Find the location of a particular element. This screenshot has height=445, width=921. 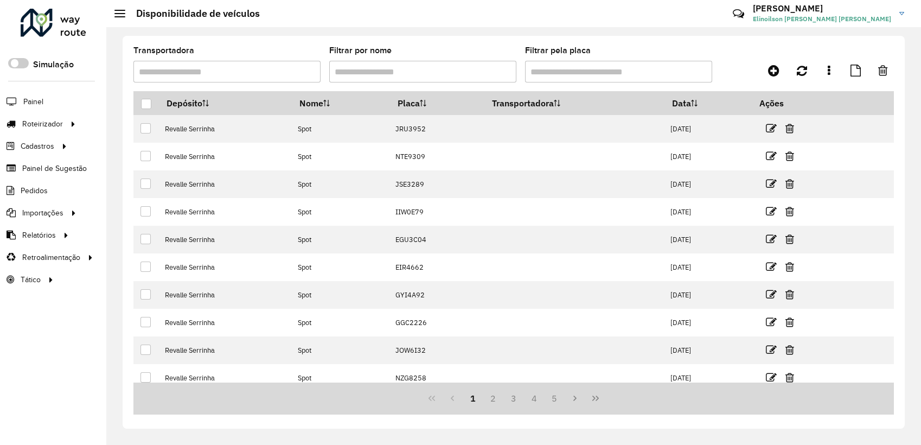

span: Painel de Sugestão is located at coordinates (54, 168).